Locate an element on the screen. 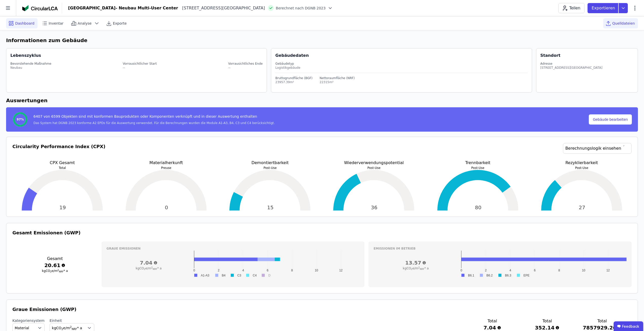  h6: Auswertungen is located at coordinates (322, 101).